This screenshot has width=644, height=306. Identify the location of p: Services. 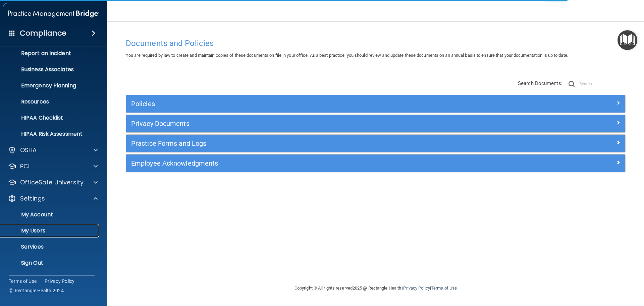
(50, 247).